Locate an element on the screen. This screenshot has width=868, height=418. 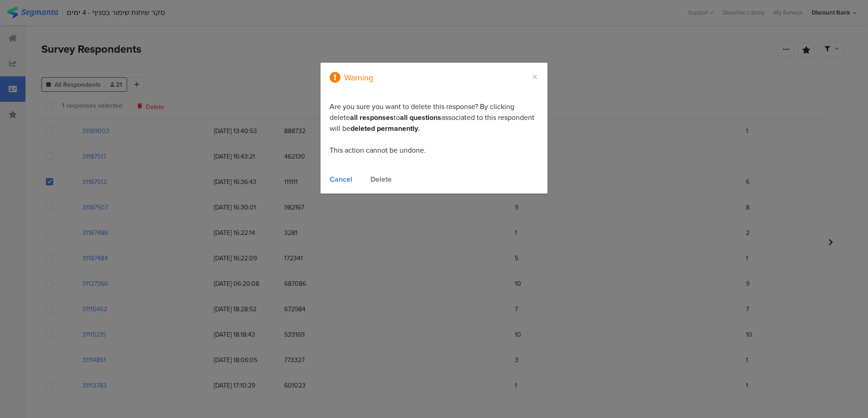
div: Delete is located at coordinates (381, 179).